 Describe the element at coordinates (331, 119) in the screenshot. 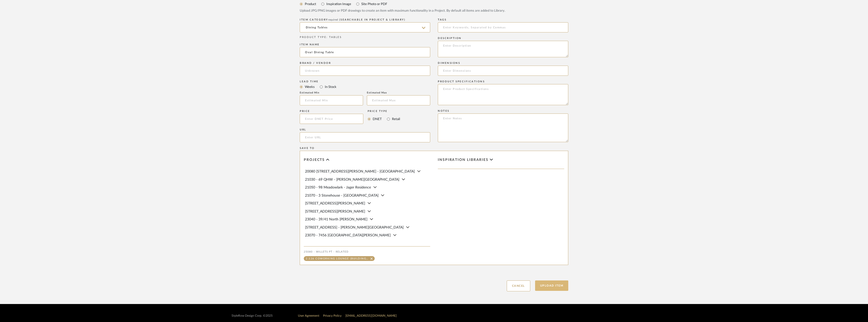

I see `input: Enter DNET Price` at that location.